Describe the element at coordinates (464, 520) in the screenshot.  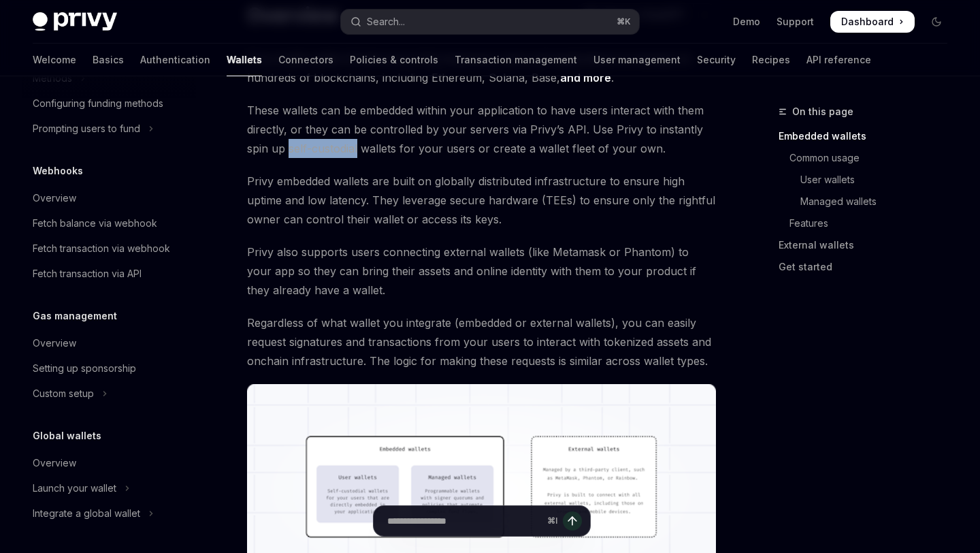
I see `input: Ask a question...` at that location.